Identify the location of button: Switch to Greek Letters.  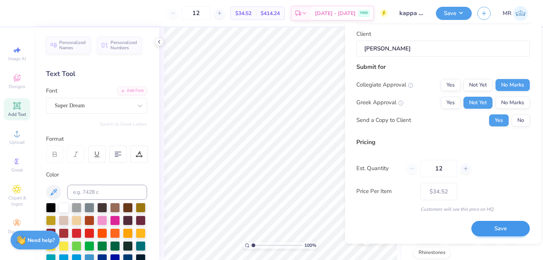
(123, 124).